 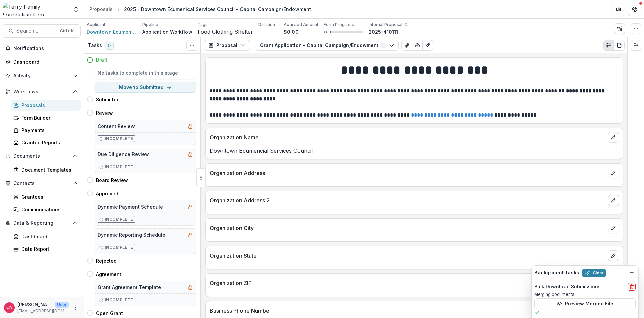 I want to click on span: Documents, so click(x=41, y=156).